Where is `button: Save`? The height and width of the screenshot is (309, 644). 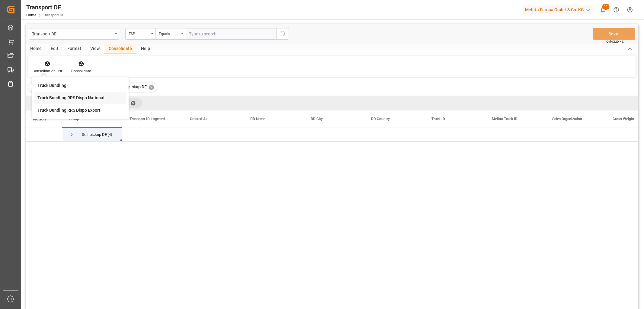 button: Save is located at coordinates (614, 34).